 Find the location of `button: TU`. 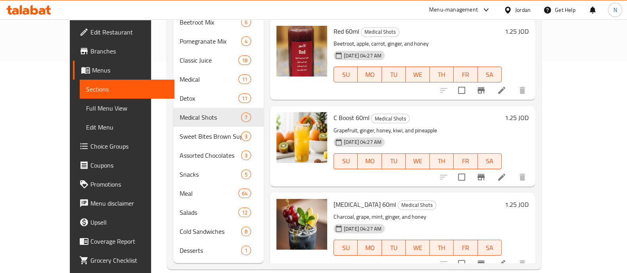

button: TU is located at coordinates (394, 161).